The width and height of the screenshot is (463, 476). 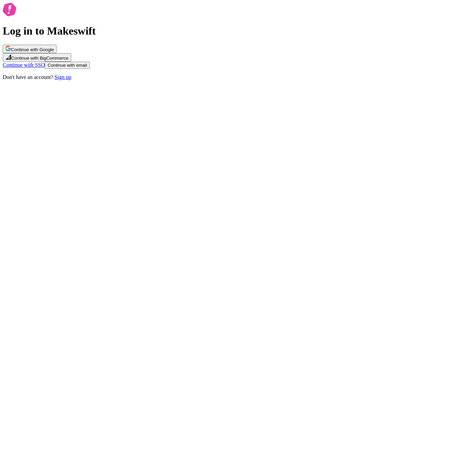 I want to click on h1: Log in to Makeswift, so click(x=231, y=31).